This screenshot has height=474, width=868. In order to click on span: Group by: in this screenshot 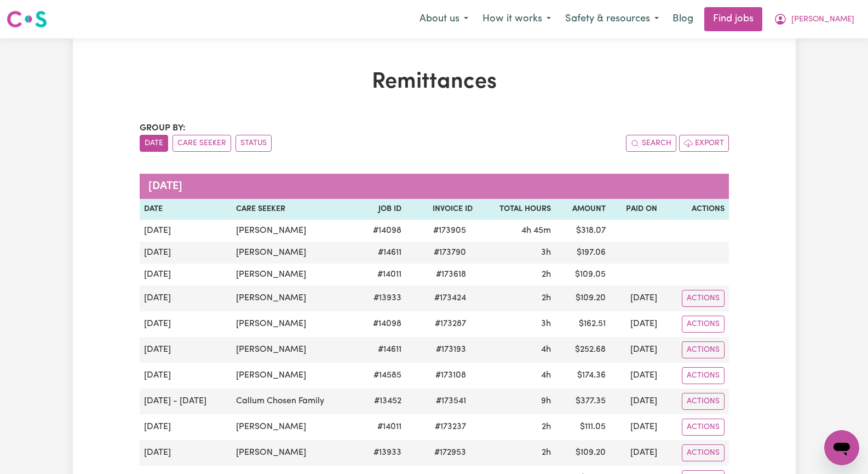, I will do `click(163, 129)`.